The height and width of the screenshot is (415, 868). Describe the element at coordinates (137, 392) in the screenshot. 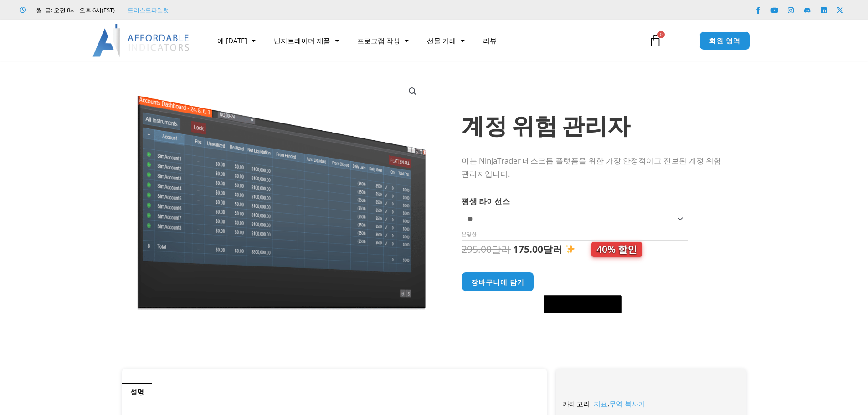

I see `font: 설명` at that location.